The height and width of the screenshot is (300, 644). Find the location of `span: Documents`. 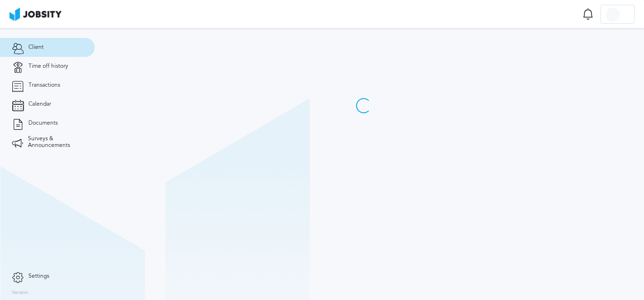

span: Documents is located at coordinates (43, 123).